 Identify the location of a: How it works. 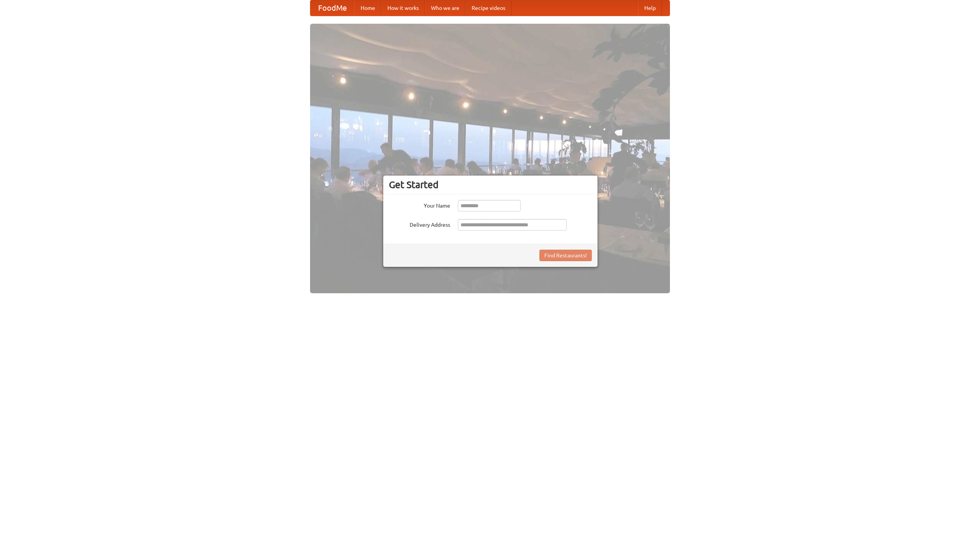
(403, 8).